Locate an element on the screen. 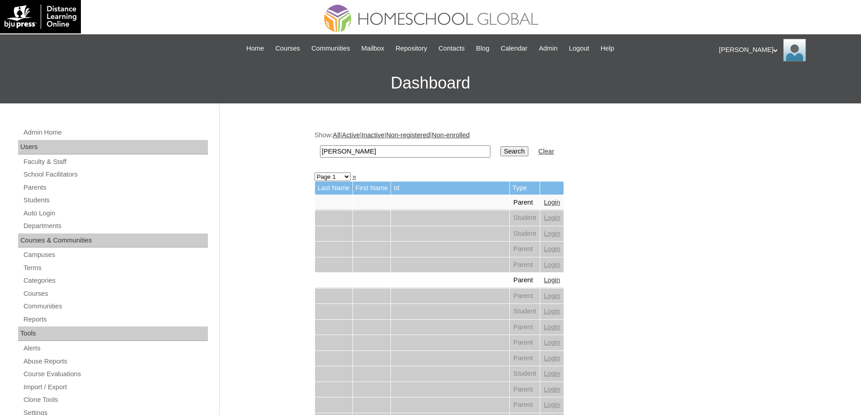 The image size is (861, 415). a: Import / Export is located at coordinates (115, 387).